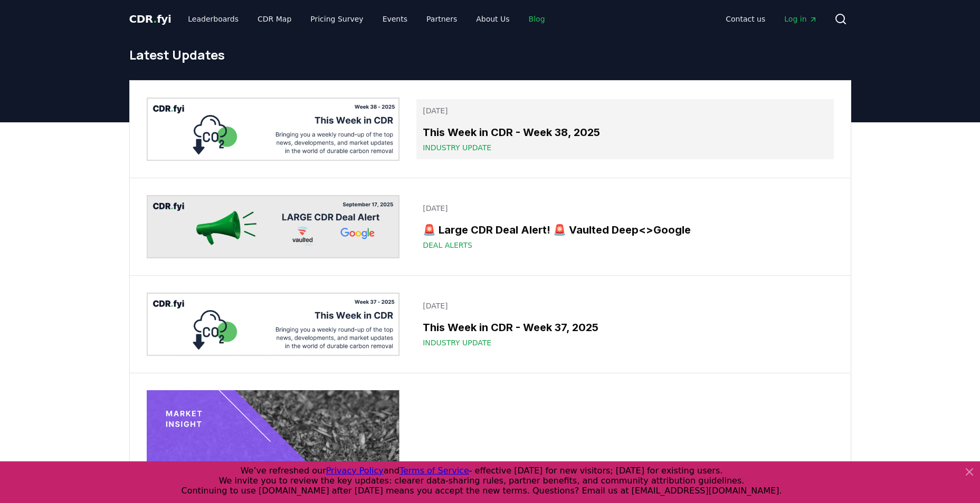 The width and height of the screenshot is (980, 503). Describe the element at coordinates (624, 328) in the screenshot. I see `h3: This Week in CDR - Week 37, 2025` at that location.